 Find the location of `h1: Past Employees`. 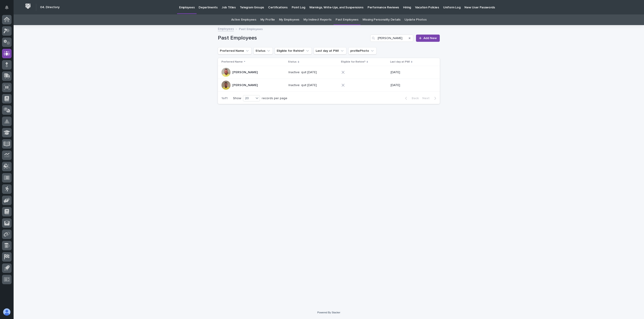

h1: Past Employees is located at coordinates (293, 38).